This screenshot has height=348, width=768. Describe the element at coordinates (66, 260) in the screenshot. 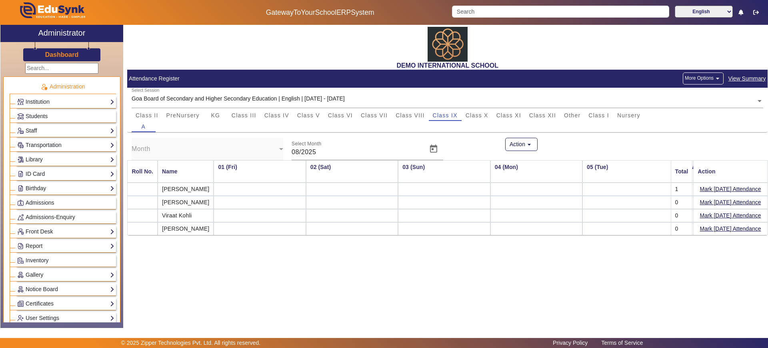

I see `a: Inventory` at that location.